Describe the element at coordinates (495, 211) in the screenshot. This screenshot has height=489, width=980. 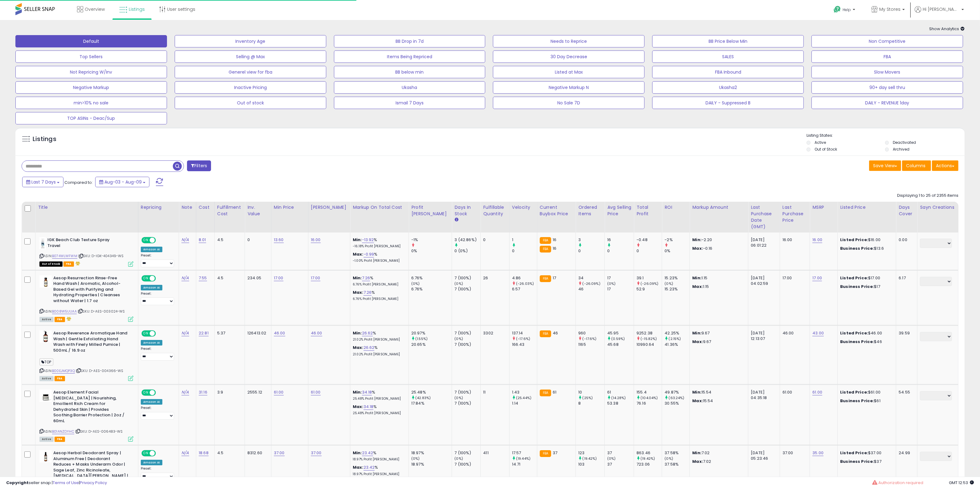
I see `div: Fulfillable Quantity` at that location.